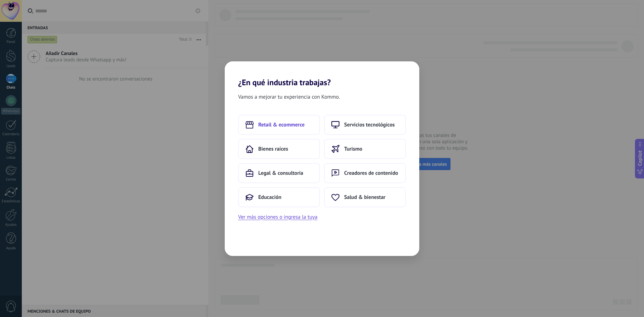 This screenshot has width=644, height=317. I want to click on span: Creadores de contenido, so click(371, 173).